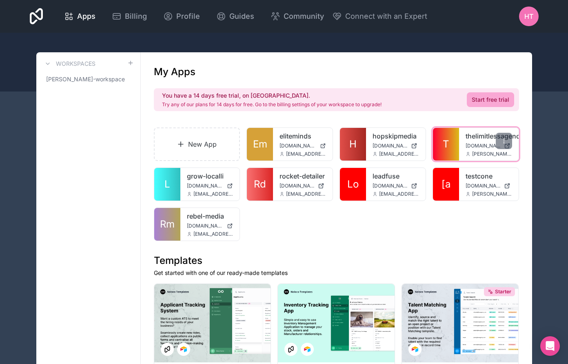 This screenshot has width=568, height=364. What do you see at coordinates (303, 136) in the screenshot?
I see `a: eliteminds` at bounding box center [303, 136].